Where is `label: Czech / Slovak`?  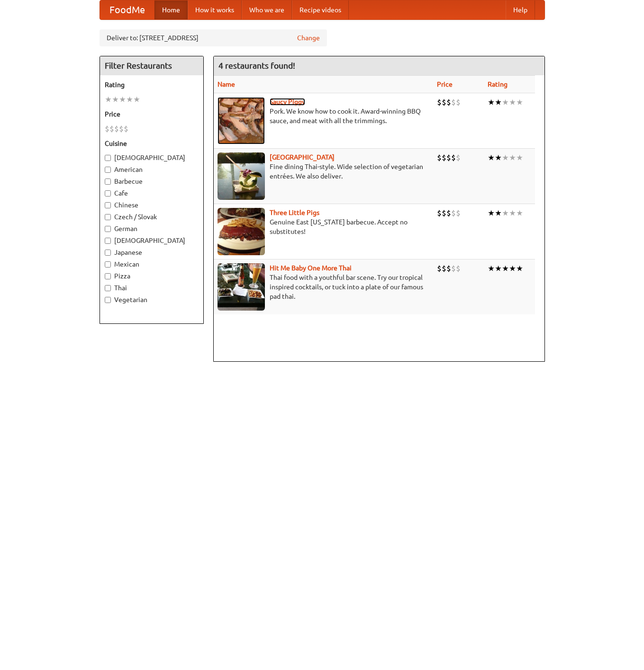 label: Czech / Slovak is located at coordinates (151, 217).